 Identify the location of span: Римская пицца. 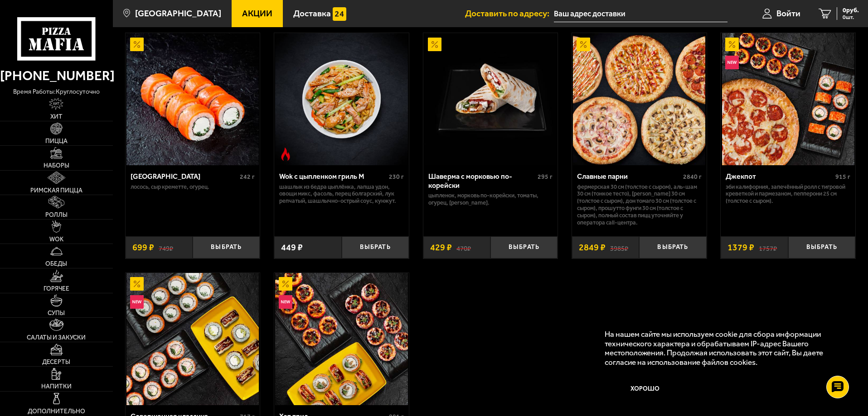
(56, 191).